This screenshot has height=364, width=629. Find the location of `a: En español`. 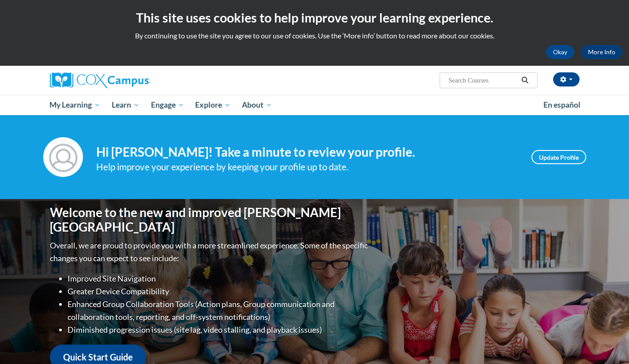

a: En español is located at coordinates (562, 105).